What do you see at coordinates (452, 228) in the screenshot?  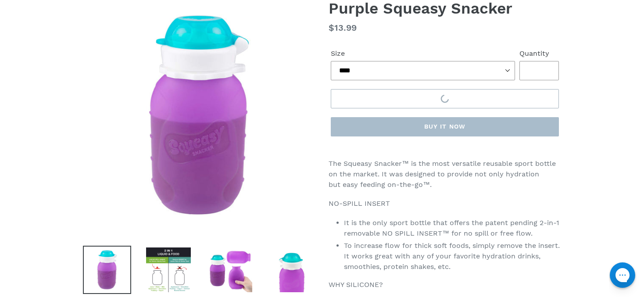 I see `li: It is the only sport bottle that offers the patent pending 2-in-1 removable NO SPILL INSERT™ for ...` at bounding box center [452, 228].